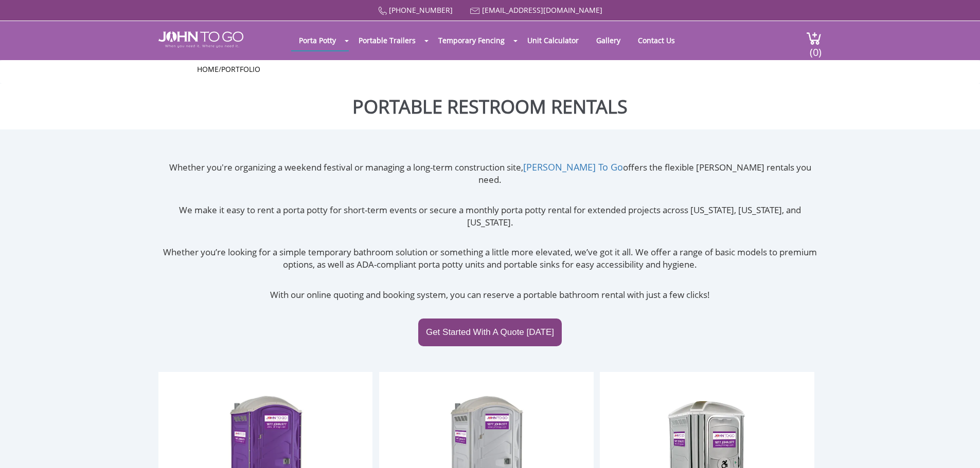 The height and width of the screenshot is (468, 980). What do you see at coordinates (656, 40) in the screenshot?
I see `a: Contact Us` at bounding box center [656, 40].